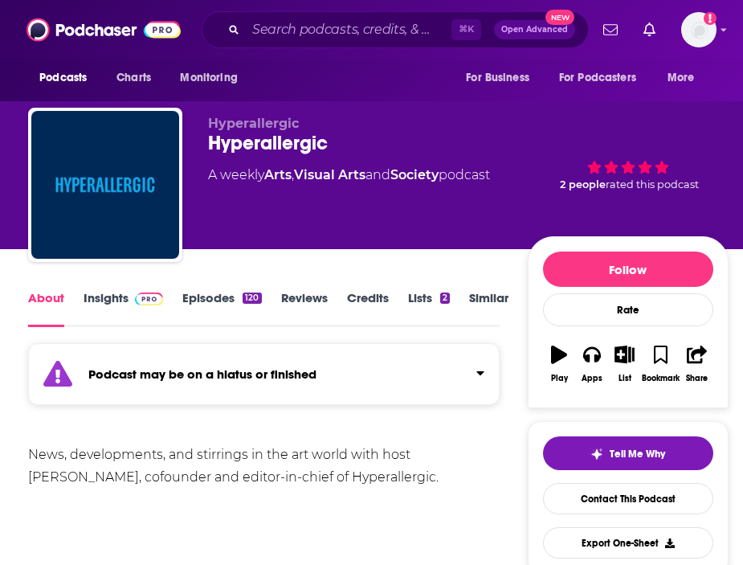  Describe the element at coordinates (395, 30) in the screenshot. I see `div: Search podcasts, credits, & more...` at that location.